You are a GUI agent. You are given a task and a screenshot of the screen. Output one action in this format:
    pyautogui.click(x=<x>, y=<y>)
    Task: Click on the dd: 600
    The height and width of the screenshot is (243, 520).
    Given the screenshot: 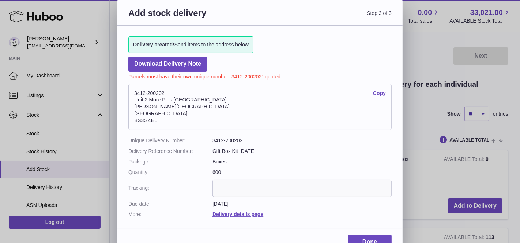 What is the action you would take?
    pyautogui.click(x=302, y=172)
    